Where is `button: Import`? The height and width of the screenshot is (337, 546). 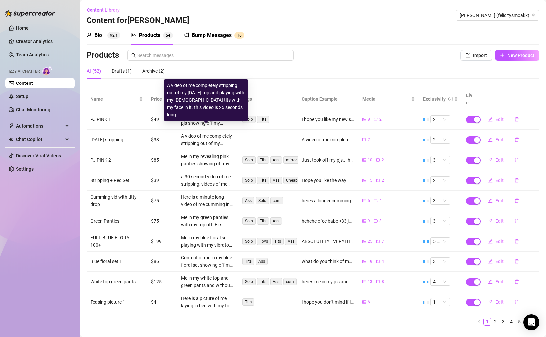 button: Import is located at coordinates (476, 55).